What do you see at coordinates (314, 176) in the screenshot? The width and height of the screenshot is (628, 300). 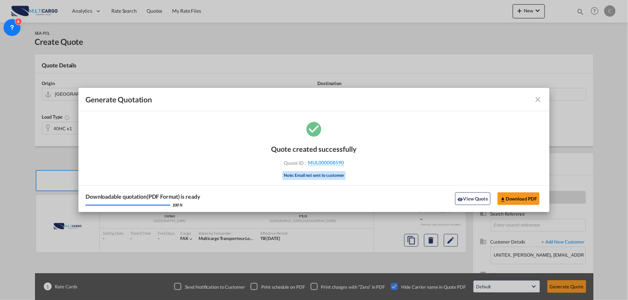 I see `div: Note: Email not sent to customer` at bounding box center [314, 176].